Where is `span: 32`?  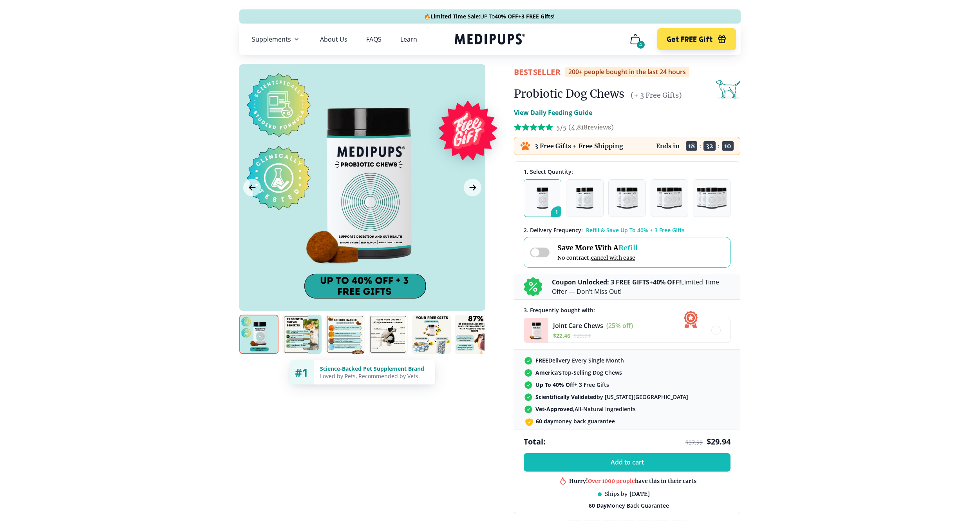
span: 32 is located at coordinates (710, 146).